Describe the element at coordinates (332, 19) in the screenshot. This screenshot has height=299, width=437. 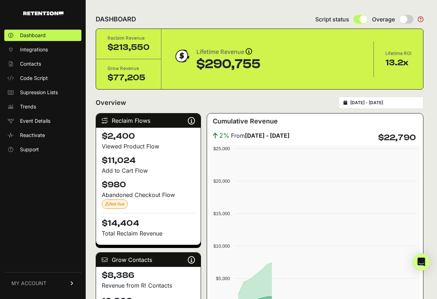
I see `span: Script status` at that location.